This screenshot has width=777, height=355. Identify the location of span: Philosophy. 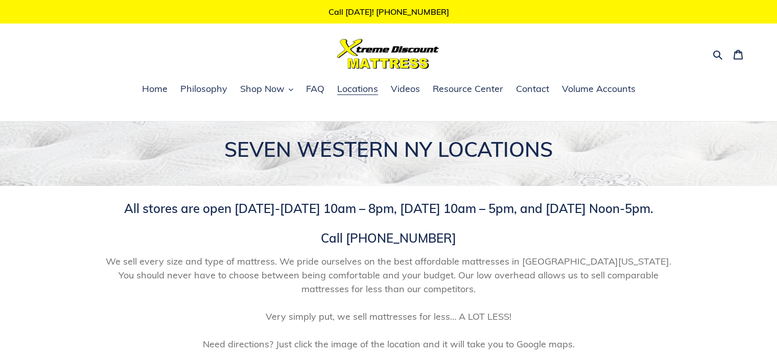
(204, 89).